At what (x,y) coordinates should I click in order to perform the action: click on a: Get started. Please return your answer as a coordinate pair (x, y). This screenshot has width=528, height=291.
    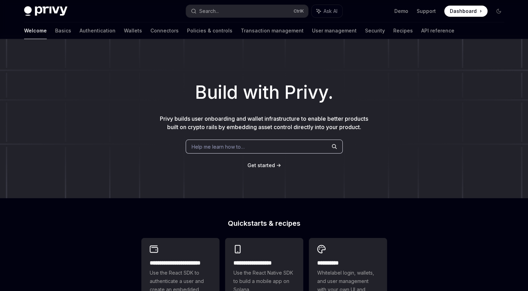
    Looking at the image, I should click on (261, 165).